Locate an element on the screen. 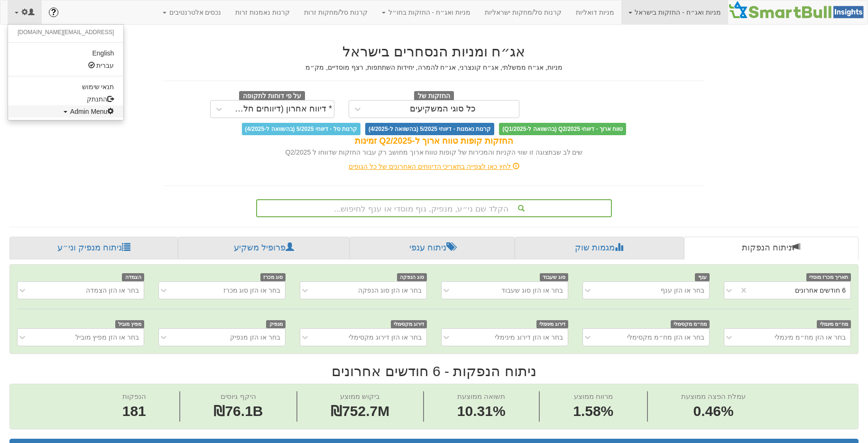 The height and width of the screenshot is (443, 868). a: מניות ואג״ח - החזקות בישראל is located at coordinates (674, 12).